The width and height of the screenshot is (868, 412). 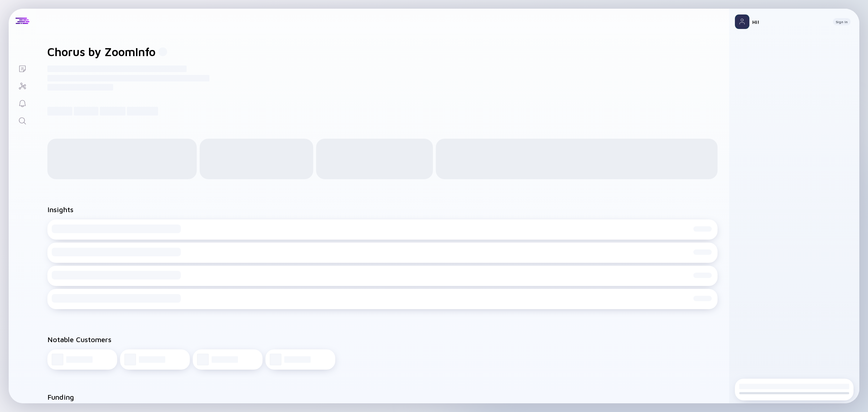 I want to click on img: Profile Picture, so click(x=742, y=22).